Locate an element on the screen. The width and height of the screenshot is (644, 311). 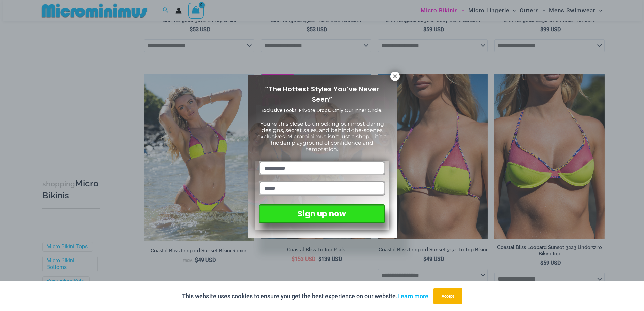
p: This website uses cookies to ensure you get the best experience on our website. is located at coordinates (305, 297).